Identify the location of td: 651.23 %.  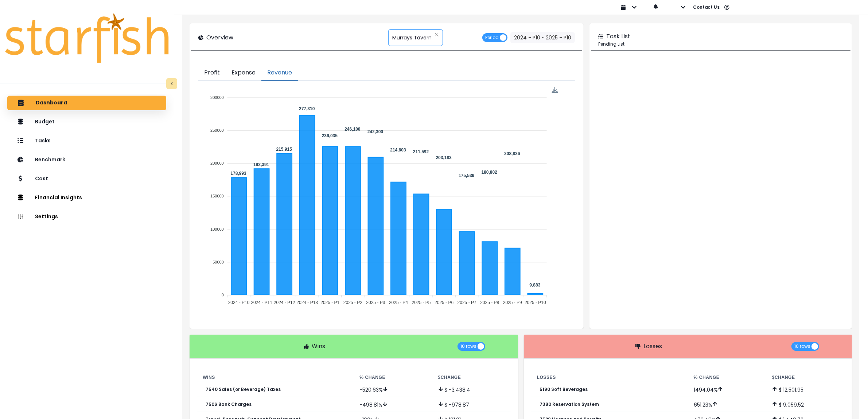
(727, 404).